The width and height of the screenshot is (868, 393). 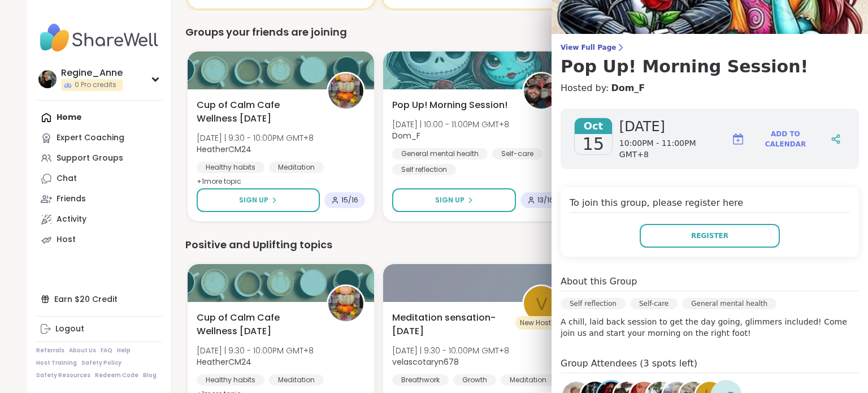 What do you see at coordinates (506, 33) in the screenshot?
I see `div: Groups your friends are joining` at bounding box center [506, 33].